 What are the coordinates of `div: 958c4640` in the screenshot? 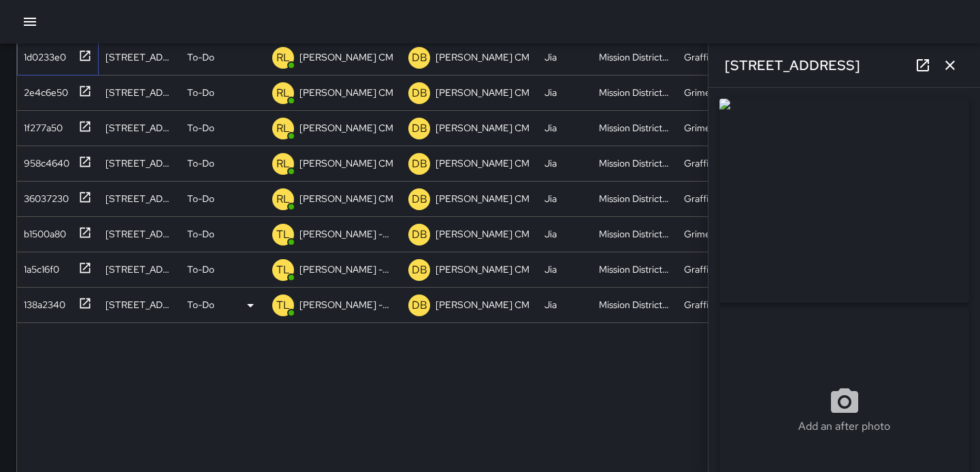 It's located at (44, 160).